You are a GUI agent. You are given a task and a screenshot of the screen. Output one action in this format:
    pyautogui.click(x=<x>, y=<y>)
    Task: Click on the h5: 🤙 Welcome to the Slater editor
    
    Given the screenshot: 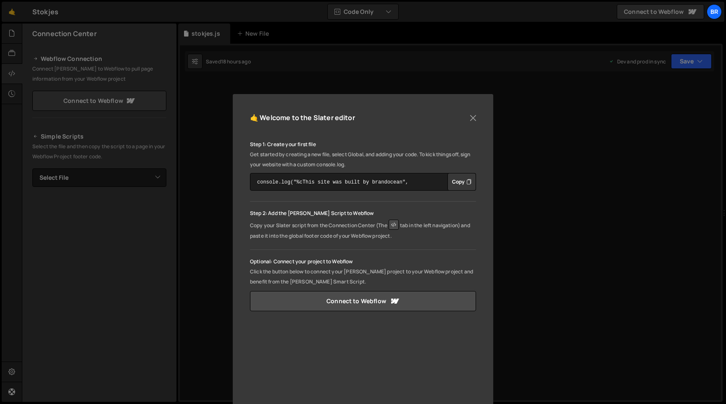 What is the action you would take?
    pyautogui.click(x=303, y=118)
    